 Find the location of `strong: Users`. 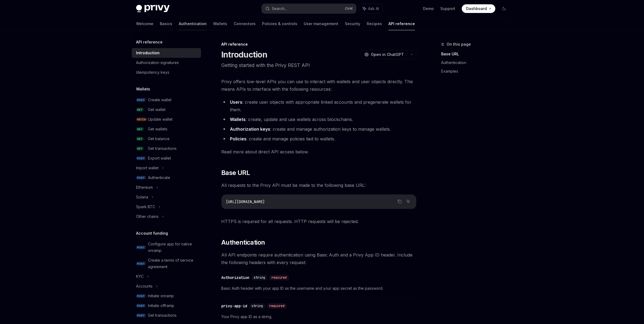

strong: Users is located at coordinates (236, 102).